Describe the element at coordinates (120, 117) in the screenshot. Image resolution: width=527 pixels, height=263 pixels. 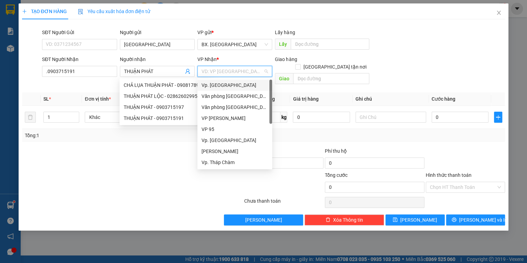
I see `span: Khác` at that location.